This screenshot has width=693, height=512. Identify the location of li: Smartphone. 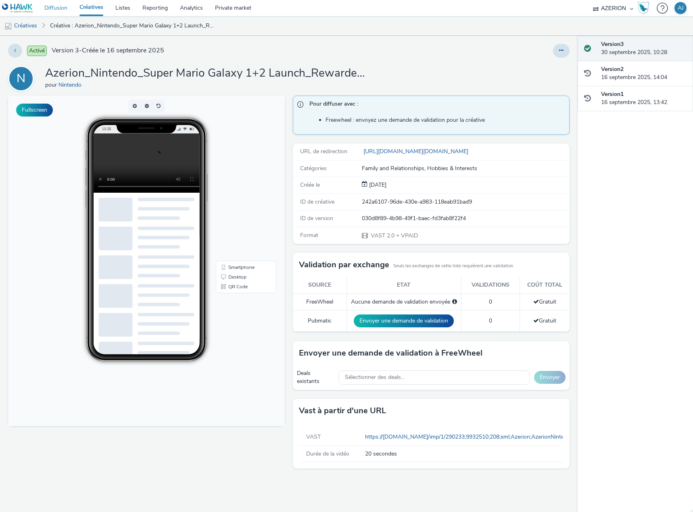
(238, 172).